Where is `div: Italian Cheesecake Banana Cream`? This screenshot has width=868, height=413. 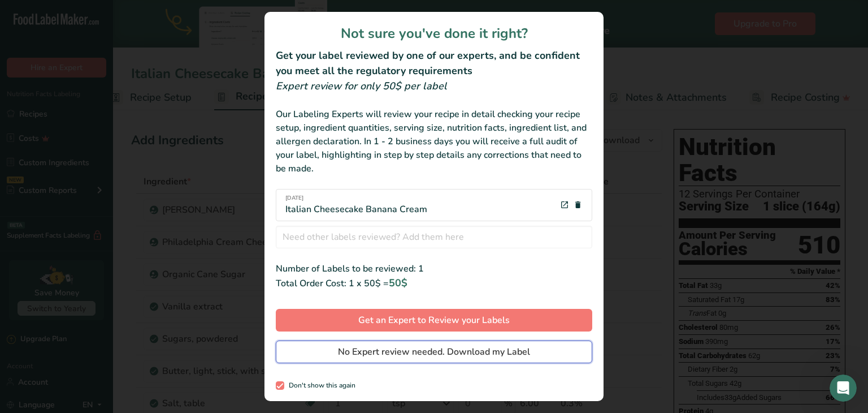
div: Italian Cheesecake Banana Cream is located at coordinates (356, 205).